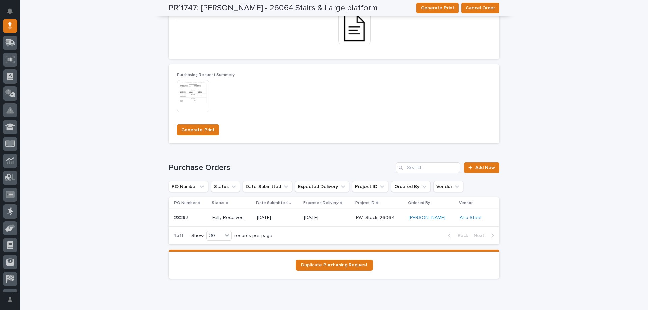 The image size is (648, 310). What do you see at coordinates (271, 203) in the screenshot?
I see `p: Date Submitted` at bounding box center [271, 203].